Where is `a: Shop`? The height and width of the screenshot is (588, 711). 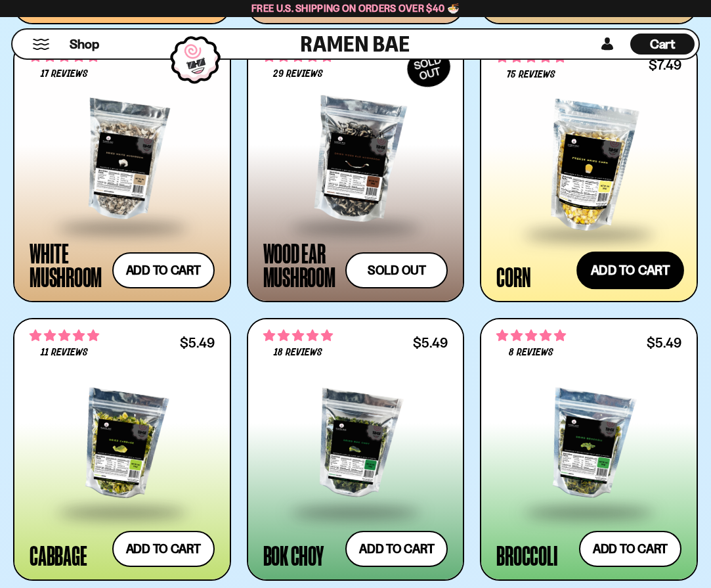
a: Shop is located at coordinates (84, 44).